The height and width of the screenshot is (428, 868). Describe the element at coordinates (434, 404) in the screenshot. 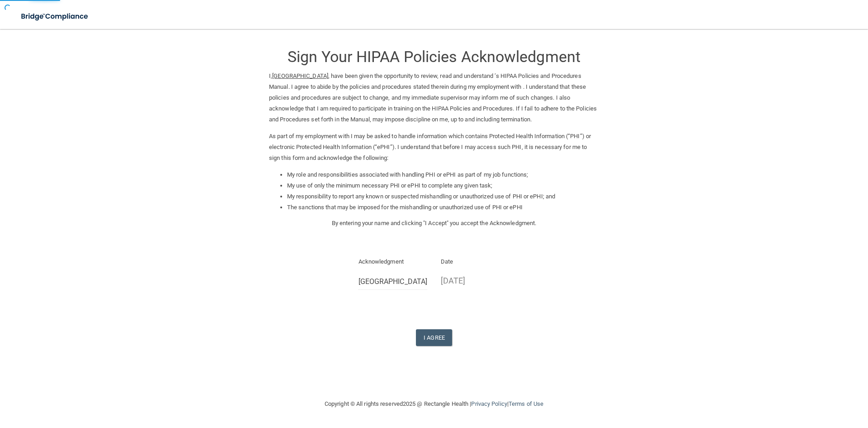

I see `div: Copyright © All rights reserved 2025 @ Rectangle Health | |` at that location.